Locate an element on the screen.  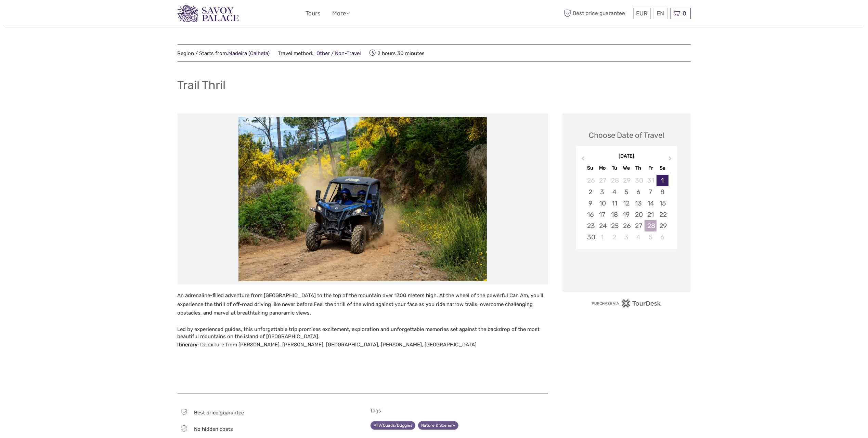
span: Travel method: is located at coordinates (320, 53).